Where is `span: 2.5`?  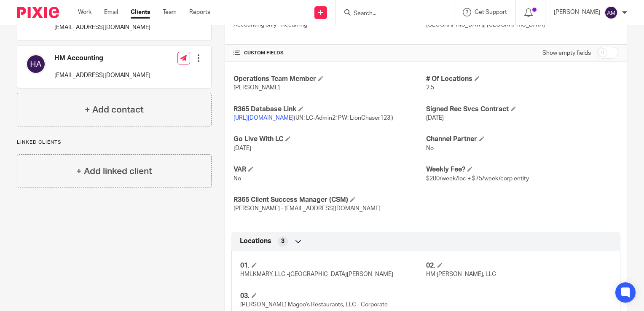 span: 2.5 is located at coordinates (430, 88).